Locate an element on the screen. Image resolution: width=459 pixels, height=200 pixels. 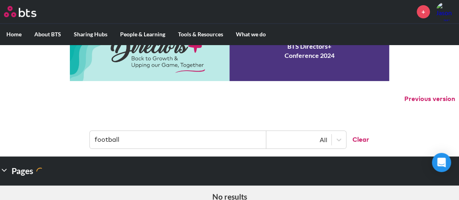
img: Jason Phillips is located at coordinates (446, 12).